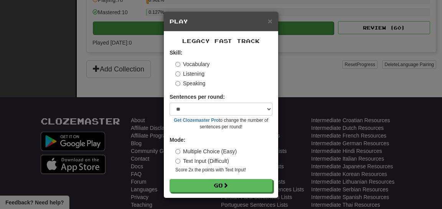 The height and width of the screenshot is (209, 442). What do you see at coordinates (197, 97) in the screenshot?
I see `label: Sentences per round:` at bounding box center [197, 97].